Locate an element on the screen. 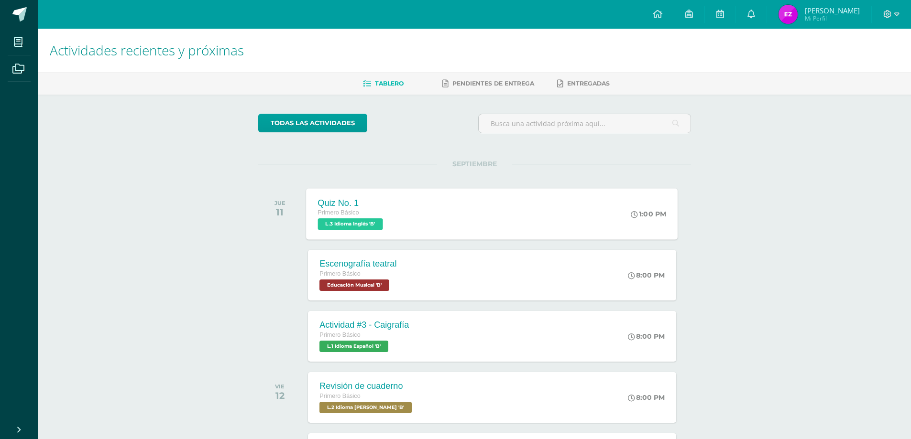 Image resolution: width=911 pixels, height=439 pixels. span: Mi Perfil is located at coordinates (832, 18).